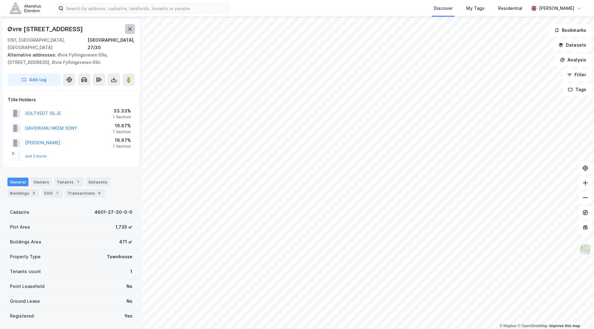 The height and width of the screenshot is (329, 594). Describe the element at coordinates (25, 242) in the screenshot. I see `div: Buildings Area` at that location.